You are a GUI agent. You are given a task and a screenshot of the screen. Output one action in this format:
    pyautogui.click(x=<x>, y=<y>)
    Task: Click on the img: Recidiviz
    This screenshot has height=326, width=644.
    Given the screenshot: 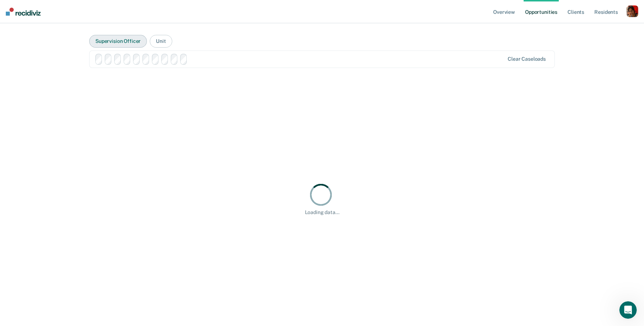 What is the action you would take?
    pyautogui.click(x=23, y=12)
    